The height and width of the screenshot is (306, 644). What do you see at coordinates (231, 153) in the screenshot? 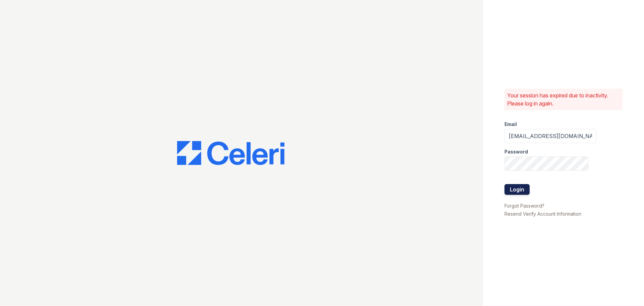
I see `img: CE_Logo_Blue-a8612792a0a2168367f1c8372b55b34899dd931a85d93a1a3d3e32e68fde9ad4.png` at bounding box center [231, 153].